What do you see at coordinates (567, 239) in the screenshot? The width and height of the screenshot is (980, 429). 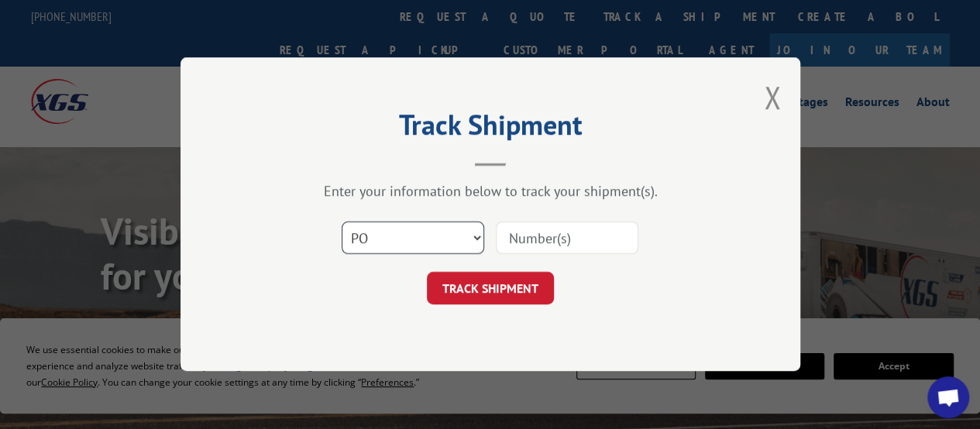 I see `input: Number(s)` at bounding box center [567, 239].